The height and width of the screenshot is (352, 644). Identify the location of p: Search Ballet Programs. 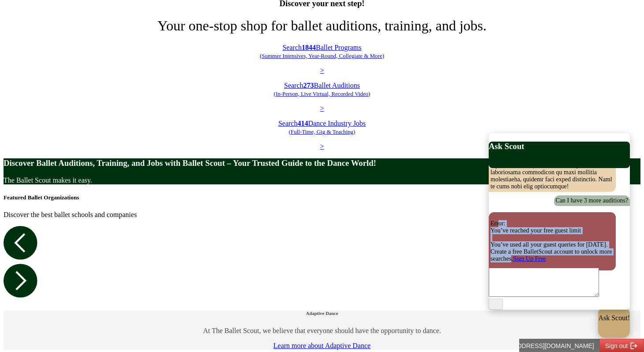
(322, 52).